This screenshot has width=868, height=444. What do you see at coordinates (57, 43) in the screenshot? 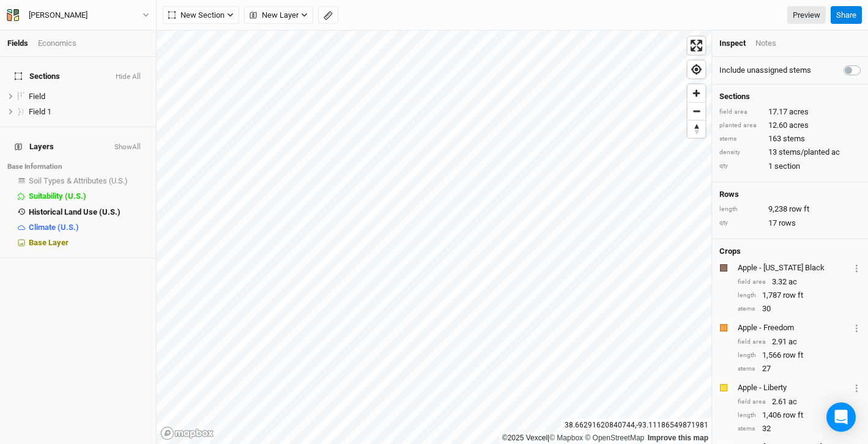
I see `div: Economics` at bounding box center [57, 43].